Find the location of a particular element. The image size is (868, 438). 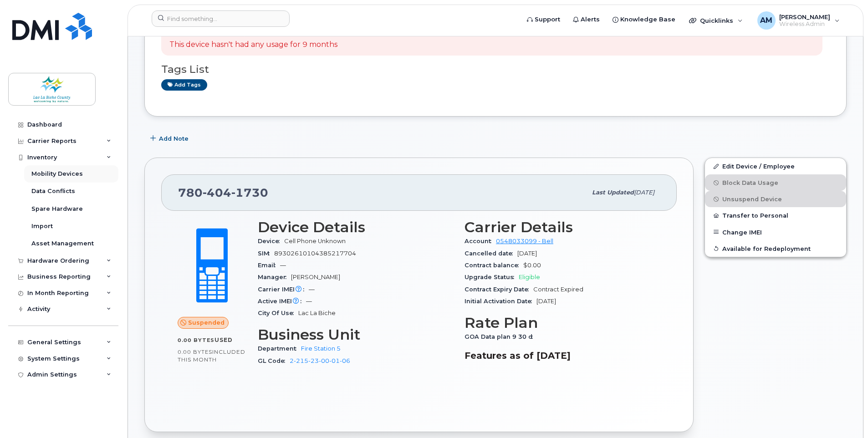

span: 1730 is located at coordinates (249, 192).